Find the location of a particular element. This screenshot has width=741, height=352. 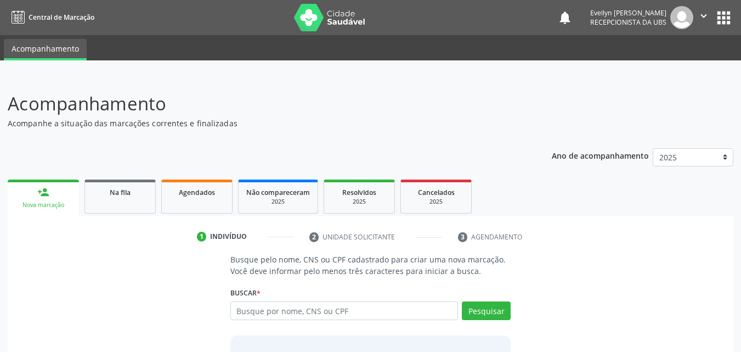

a: Central de Marcação is located at coordinates (51, 17).